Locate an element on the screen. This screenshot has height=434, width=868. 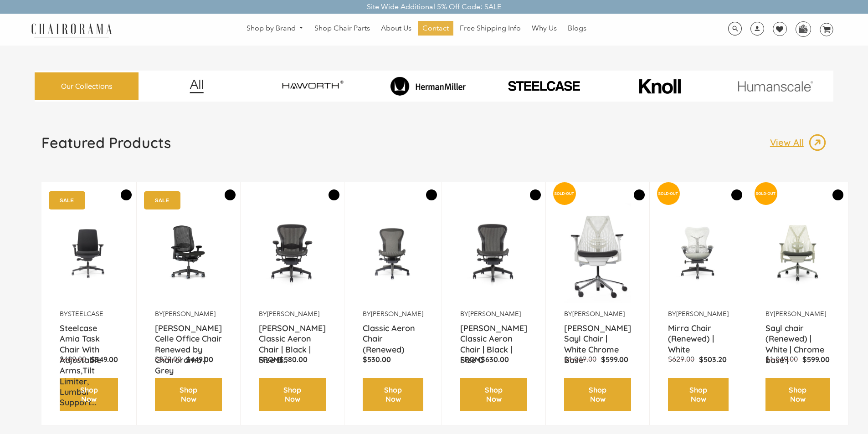
img: image_12.png is located at coordinates (196, 86).